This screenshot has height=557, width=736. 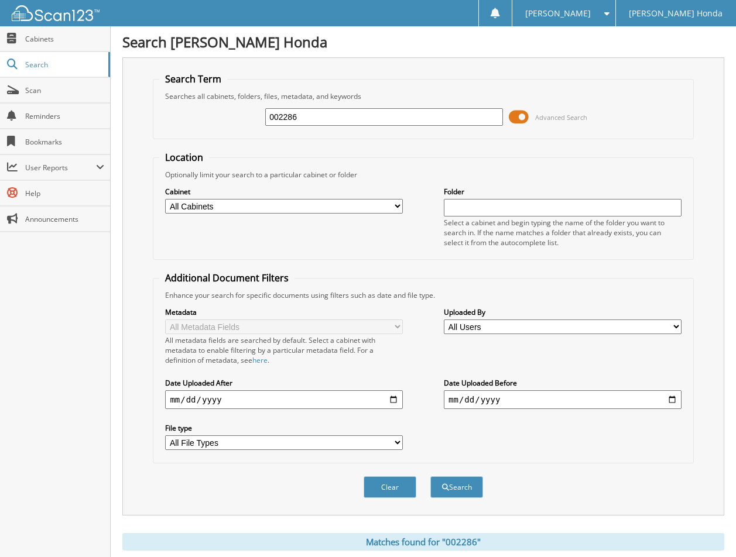 I want to click on a: here, so click(x=260, y=360).